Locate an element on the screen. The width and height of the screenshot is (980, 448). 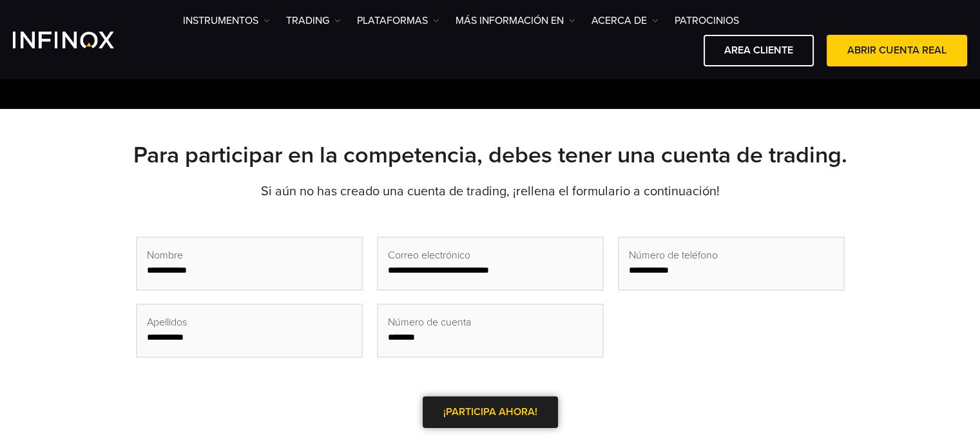
a: ACERCA DE is located at coordinates (625, 21).